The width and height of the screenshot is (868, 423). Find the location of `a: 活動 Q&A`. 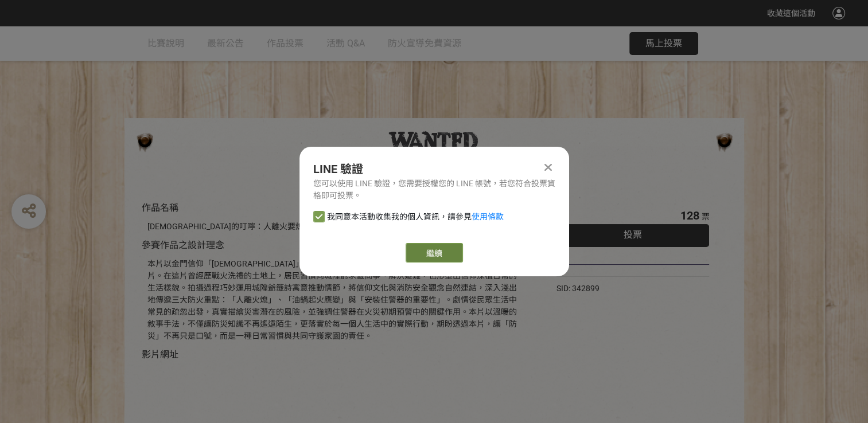

a: 活動 Q&A is located at coordinates (346, 43).